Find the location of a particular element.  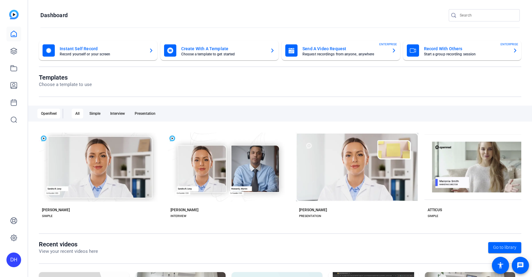

h1: Dashboard is located at coordinates (54, 15).